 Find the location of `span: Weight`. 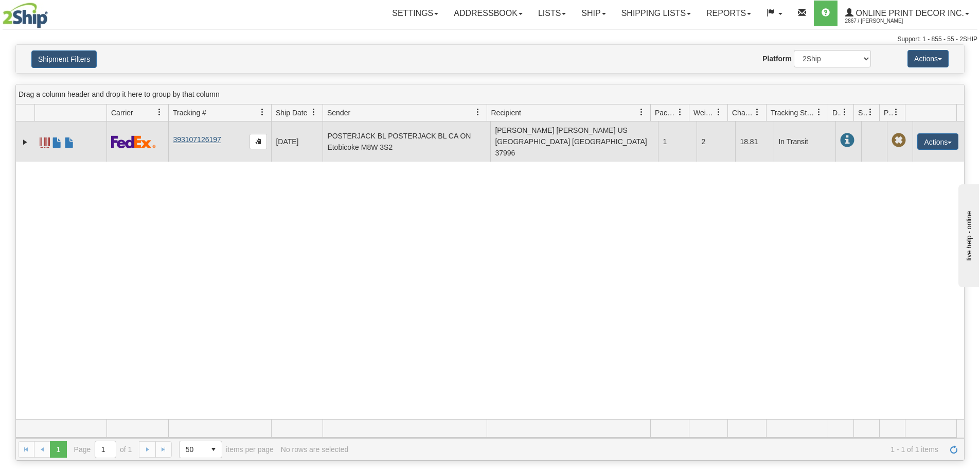

span: Weight is located at coordinates (704, 113).